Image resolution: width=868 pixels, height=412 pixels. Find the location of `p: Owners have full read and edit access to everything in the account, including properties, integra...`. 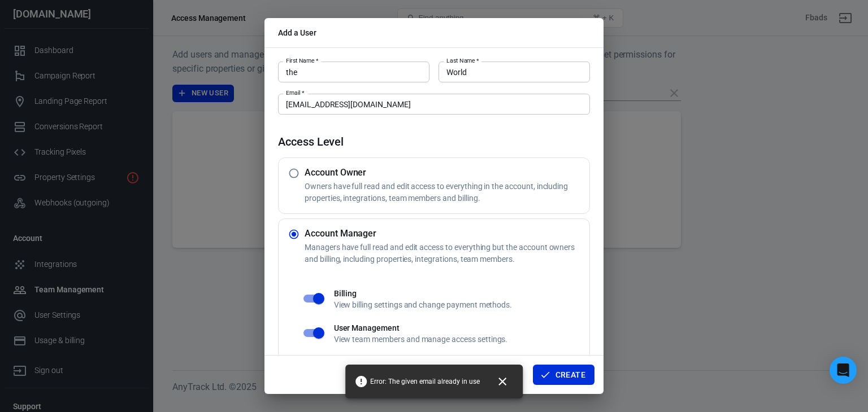

p: Owners have full read and edit access to everything in the account, including properties, integra... is located at coordinates (445, 193).